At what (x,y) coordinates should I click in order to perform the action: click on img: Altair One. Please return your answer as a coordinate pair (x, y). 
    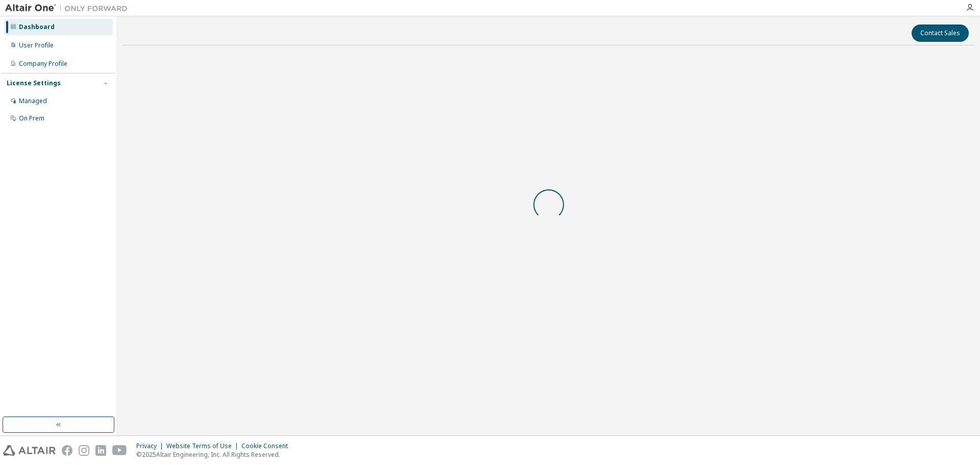
    Looking at the image, I should click on (69, 9).